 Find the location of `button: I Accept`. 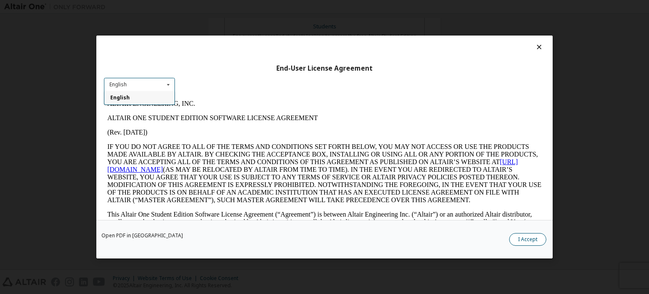

button: I Accept is located at coordinates (528, 239).